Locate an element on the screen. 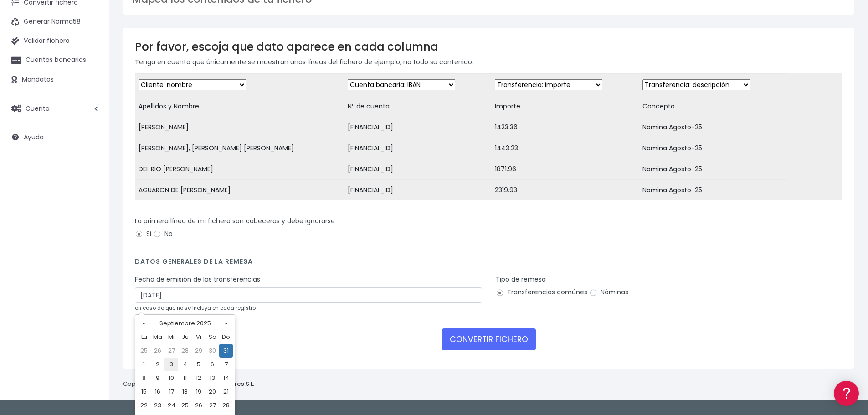 The width and height of the screenshot is (868, 415). td: 24 is located at coordinates (171, 405).